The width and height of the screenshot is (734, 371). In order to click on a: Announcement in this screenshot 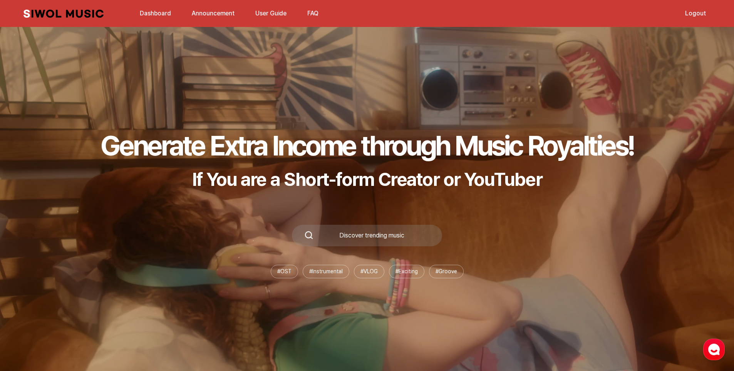, I will do `click(213, 13)`.